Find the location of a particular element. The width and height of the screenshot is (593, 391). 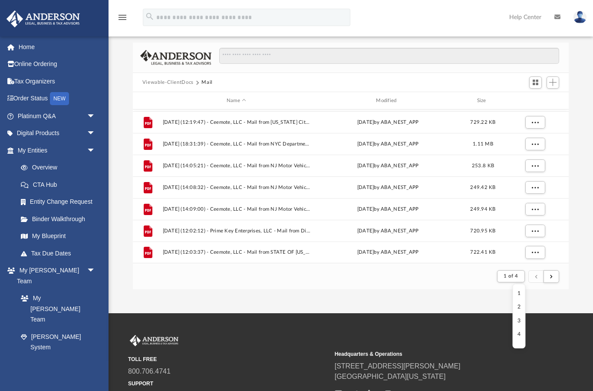

button: Mail is located at coordinates (207, 83).